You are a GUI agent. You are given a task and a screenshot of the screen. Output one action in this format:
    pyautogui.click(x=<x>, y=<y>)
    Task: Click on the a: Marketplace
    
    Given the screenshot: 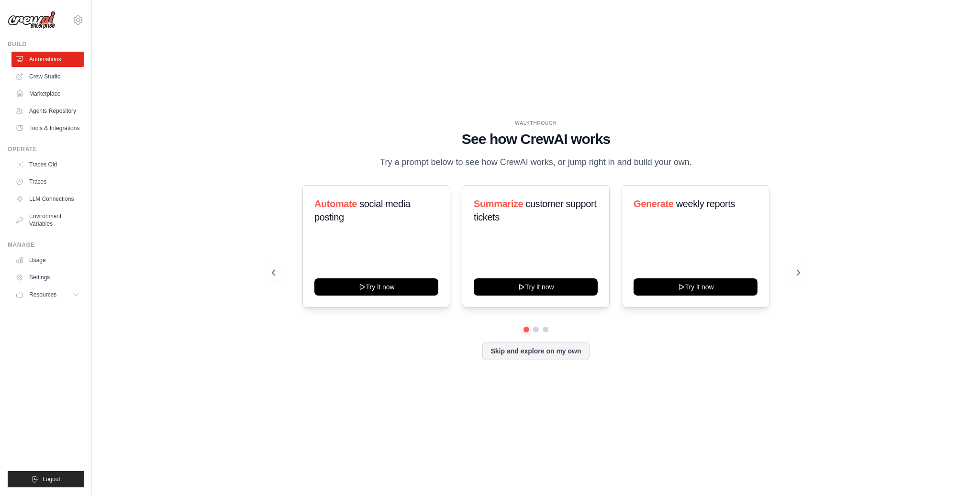 What is the action you would take?
    pyautogui.click(x=48, y=94)
    